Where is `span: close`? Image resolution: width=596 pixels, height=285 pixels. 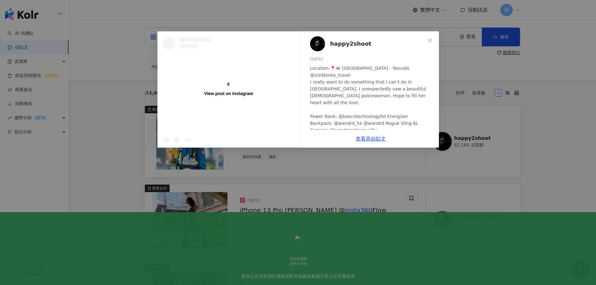 span: close is located at coordinates (430, 40).